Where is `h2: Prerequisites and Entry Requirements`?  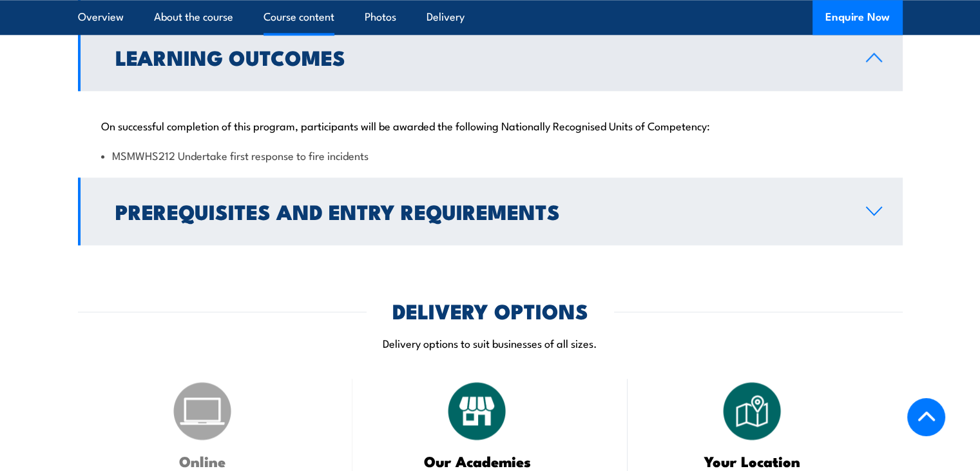 h2: Prerequisites and Entry Requirements is located at coordinates (480, 211).